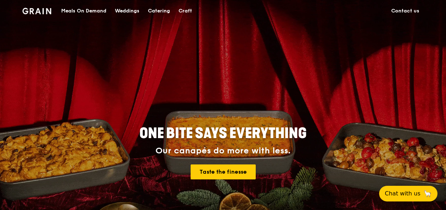 The width and height of the screenshot is (446, 210). Describe the element at coordinates (403, 194) in the screenshot. I see `span: Chat with us` at that location.